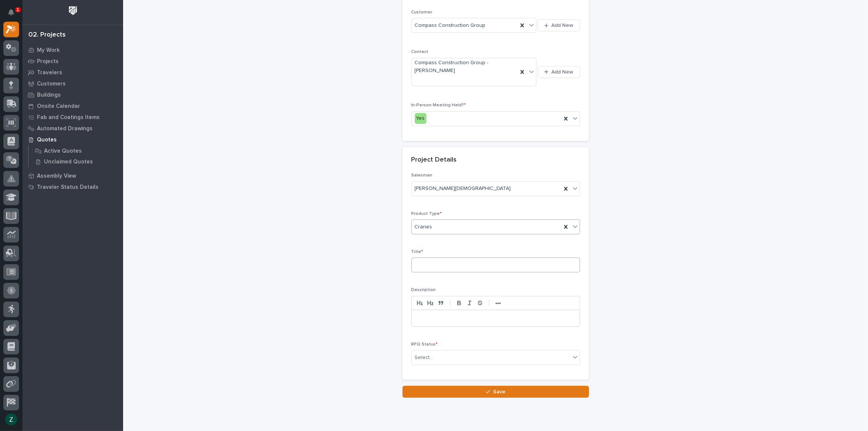  Describe the element at coordinates (418, 252) in the screenshot. I see `span: Title` at that location.